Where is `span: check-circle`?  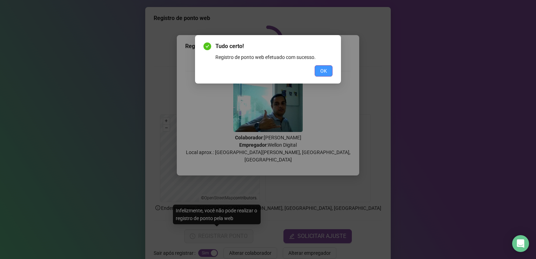
span: check-circle is located at coordinates (207, 46).